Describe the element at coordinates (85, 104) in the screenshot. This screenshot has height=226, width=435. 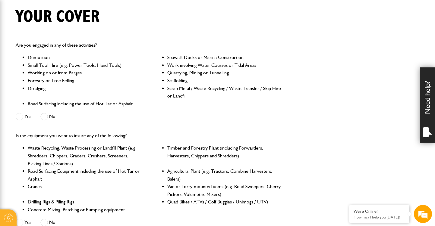
I see `li: Road Surfacing including the use of Hot Tar or Asphalt` at that location.